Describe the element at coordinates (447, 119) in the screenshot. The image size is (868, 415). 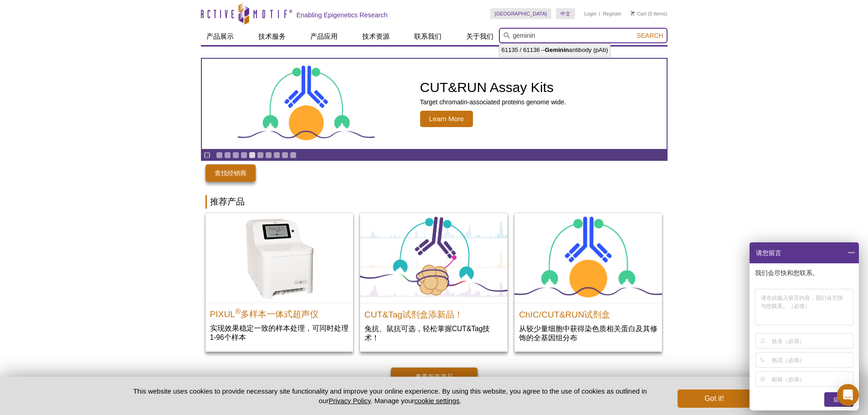
I see `span: Learn More` at that location.